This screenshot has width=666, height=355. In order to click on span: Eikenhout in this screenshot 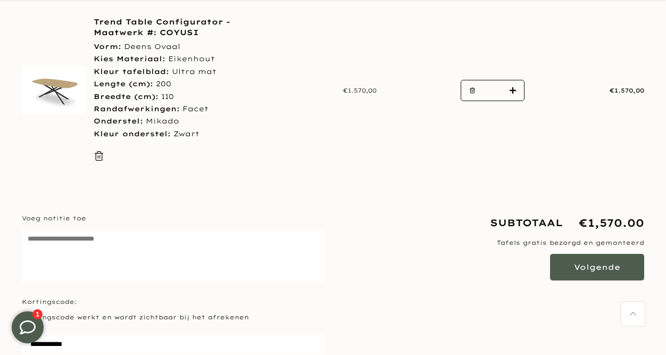, I will do `click(191, 58)`.